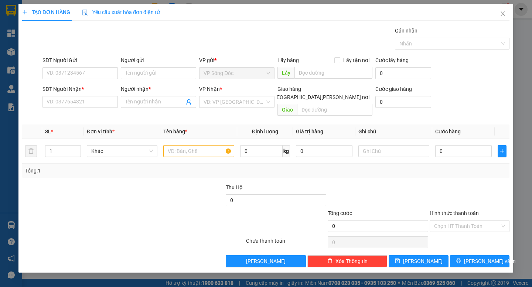 The width and height of the screenshot is (532, 287). What do you see at coordinates (159, 60) in the screenshot?
I see `div: Người gửi` at bounding box center [159, 60].